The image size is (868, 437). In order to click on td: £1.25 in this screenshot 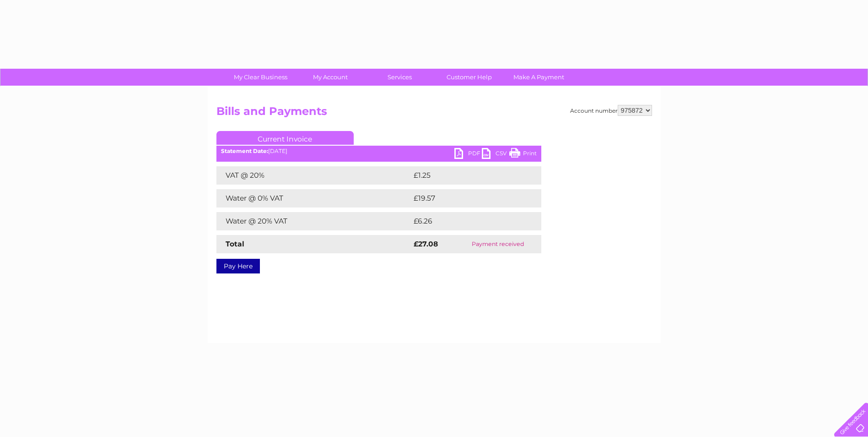, I will do `click(465, 175)`.